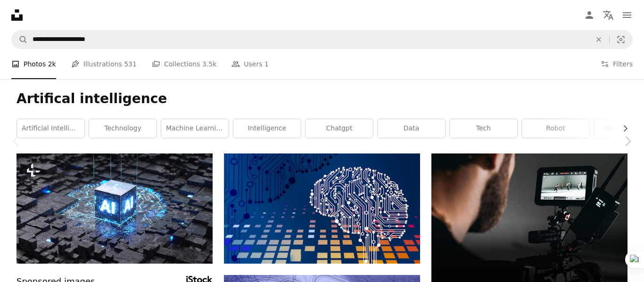  Describe the element at coordinates (411, 128) in the screenshot. I see `a: data` at that location.